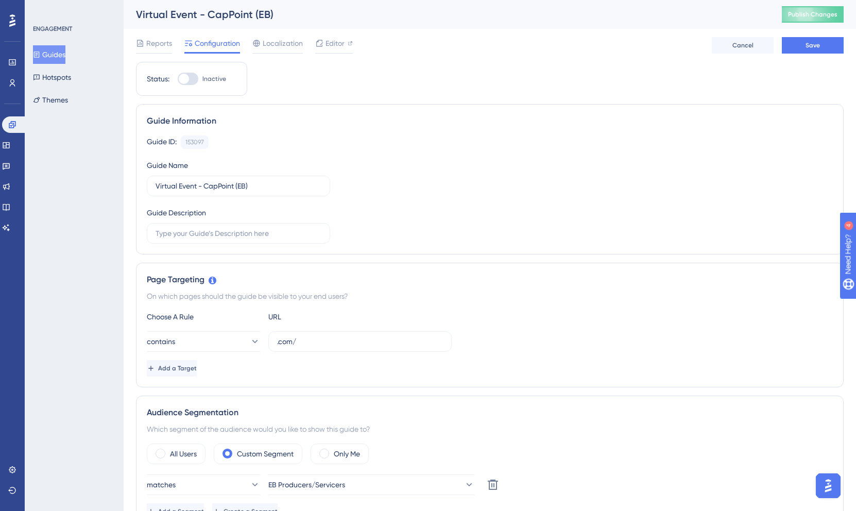 The height and width of the screenshot is (511, 856). Describe the element at coordinates (265, 454) in the screenshot. I see `label: Custom Segment` at that location.